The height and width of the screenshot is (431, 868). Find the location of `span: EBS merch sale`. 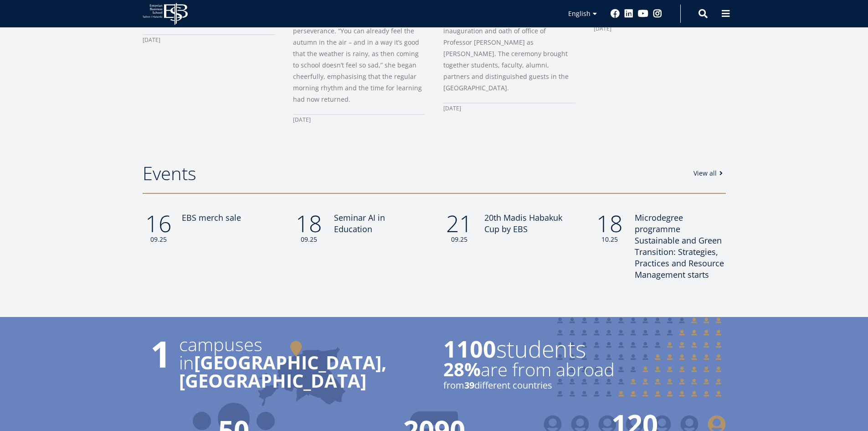

span: EBS merch sale is located at coordinates (212, 217).